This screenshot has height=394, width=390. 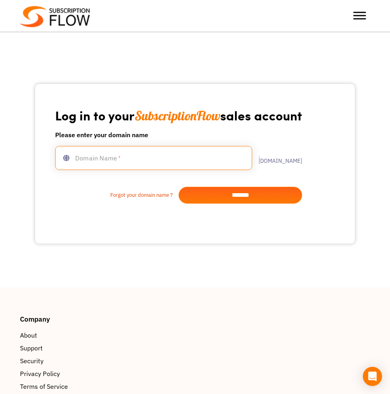 I want to click on span: SubscriptionFlow, so click(x=178, y=116).